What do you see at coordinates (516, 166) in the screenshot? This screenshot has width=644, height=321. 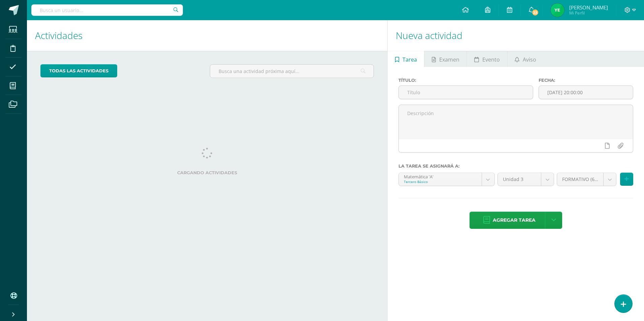 I see `label: La tarea se asignará a:` at bounding box center [516, 166].